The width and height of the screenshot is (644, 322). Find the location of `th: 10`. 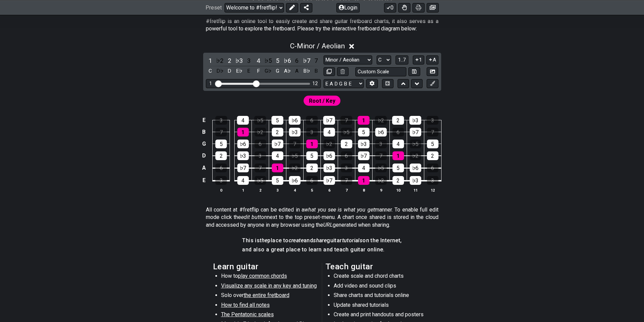

th: 10 is located at coordinates (397, 190).